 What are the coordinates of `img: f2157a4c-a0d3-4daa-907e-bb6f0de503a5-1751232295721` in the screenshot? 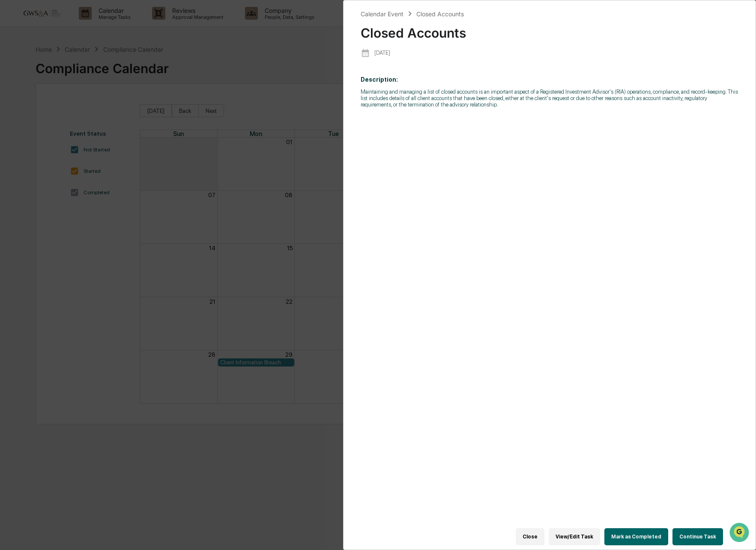 It's located at (11, 11).